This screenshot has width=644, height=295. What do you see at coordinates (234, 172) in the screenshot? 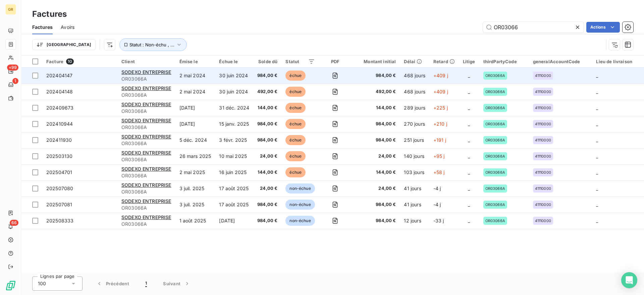
I see `td: 16 juin 2025` at bounding box center [234, 172].